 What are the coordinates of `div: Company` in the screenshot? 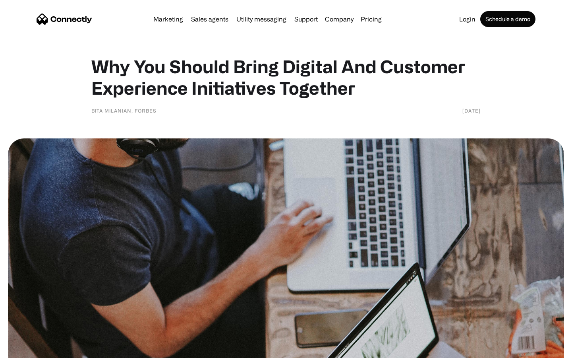 It's located at (339, 19).